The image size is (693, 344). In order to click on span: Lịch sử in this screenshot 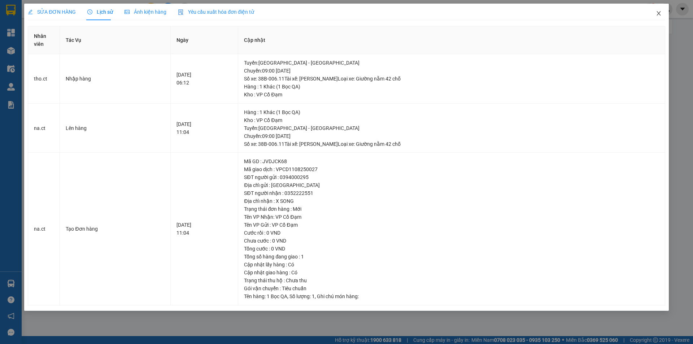, I will do `click(100, 12)`.